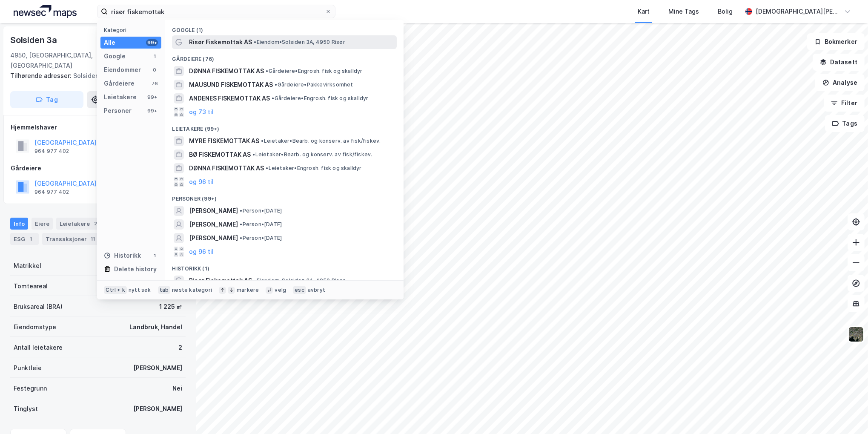 The width and height of the screenshot is (868, 434). Describe the element at coordinates (98, 127) in the screenshot. I see `div: Hjemmelshaver` at that location.